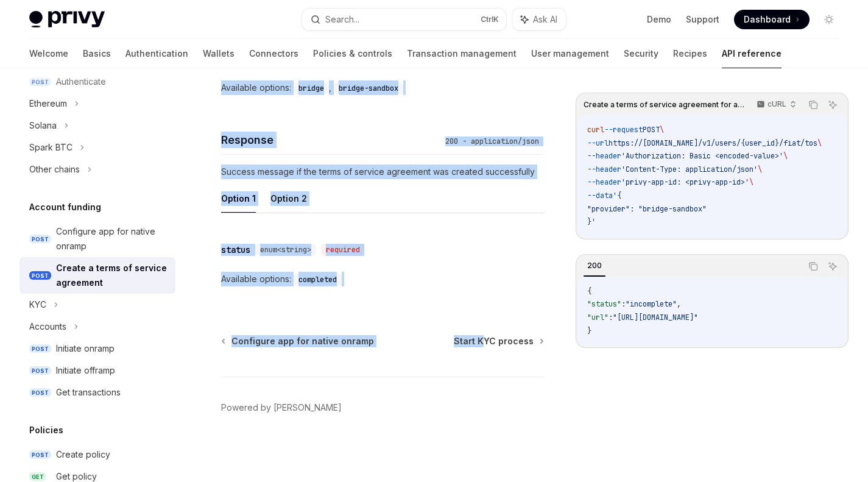 Image resolution: width=868 pixels, height=482 pixels. What do you see at coordinates (65, 208) in the screenshot?
I see `h5: Account funding` at bounding box center [65, 208].